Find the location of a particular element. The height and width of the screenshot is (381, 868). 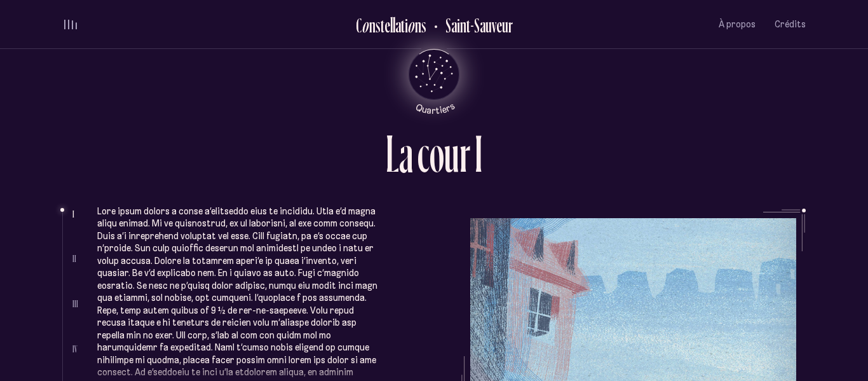

div: L is located at coordinates (392, 153).